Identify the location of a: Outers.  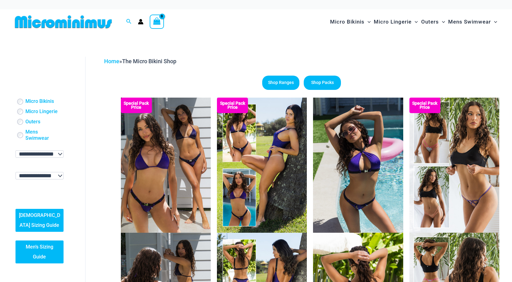
(33, 122).